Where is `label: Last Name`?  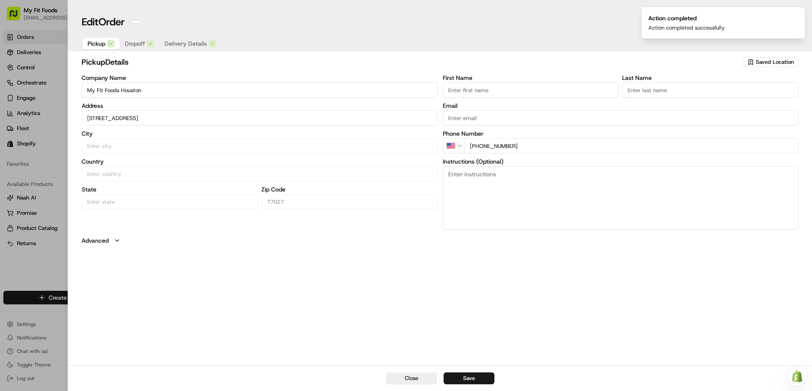 label: Last Name is located at coordinates (710, 78).